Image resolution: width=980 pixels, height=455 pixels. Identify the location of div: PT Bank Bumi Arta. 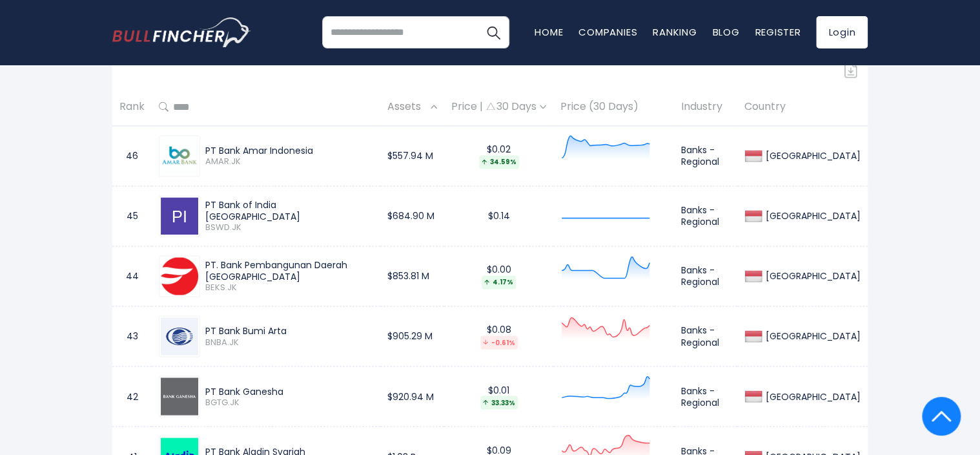
(289, 330).